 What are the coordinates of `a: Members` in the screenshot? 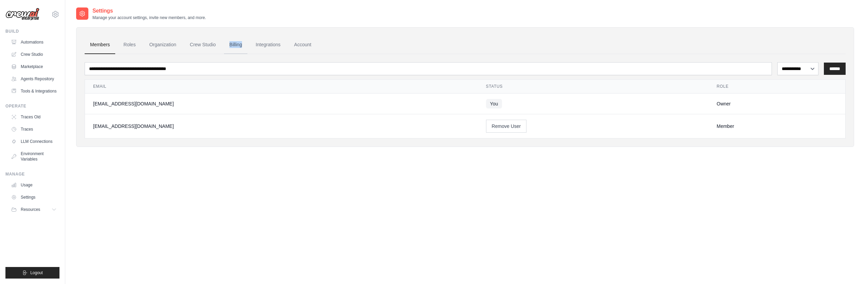 It's located at (100, 45).